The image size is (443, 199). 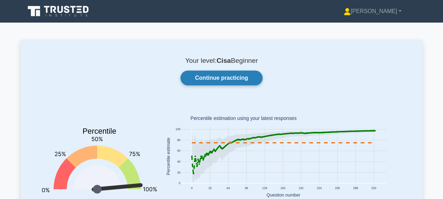 What do you see at coordinates (374, 188) in the screenshot?
I see `text: 320` at bounding box center [374, 188].